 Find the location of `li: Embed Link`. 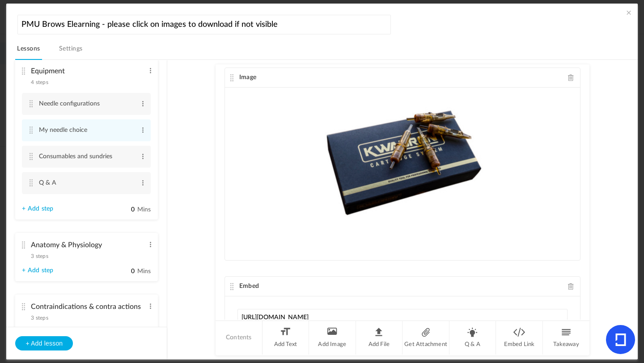

li: Embed Link is located at coordinates (519, 337).